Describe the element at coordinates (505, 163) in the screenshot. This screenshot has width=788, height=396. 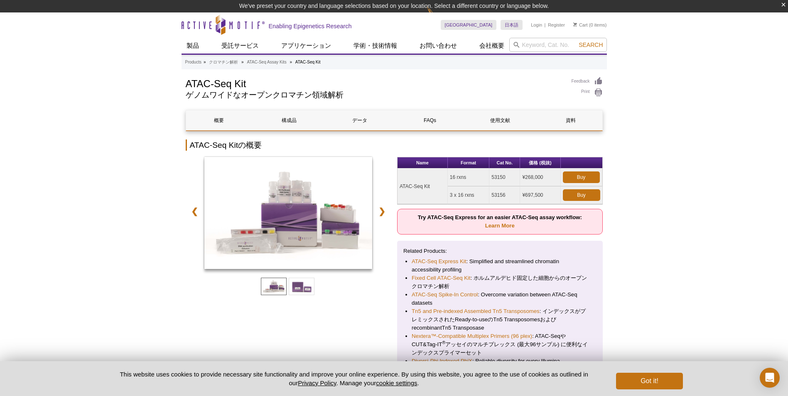
I see `th: Cat No.` at that location.